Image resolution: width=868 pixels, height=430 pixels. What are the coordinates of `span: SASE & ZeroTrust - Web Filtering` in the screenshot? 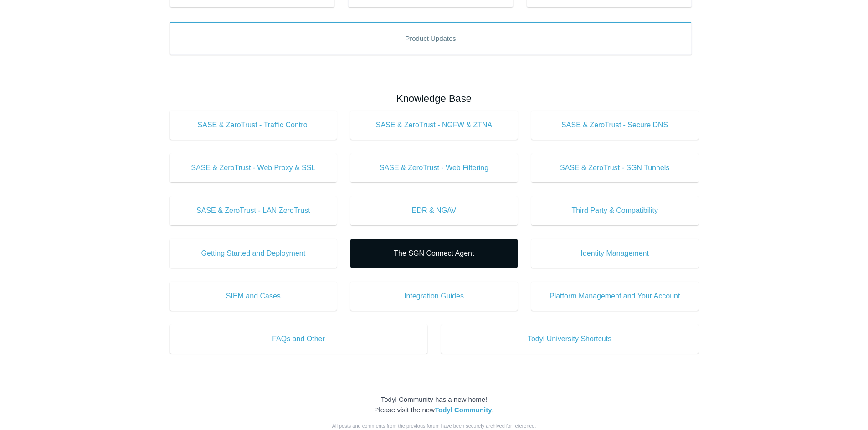 It's located at (434, 168).